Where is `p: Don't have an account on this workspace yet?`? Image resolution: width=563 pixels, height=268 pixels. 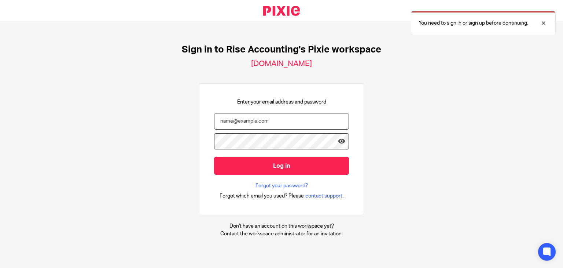
p: Don't have an account on this workspace yet? is located at coordinates (282, 226).